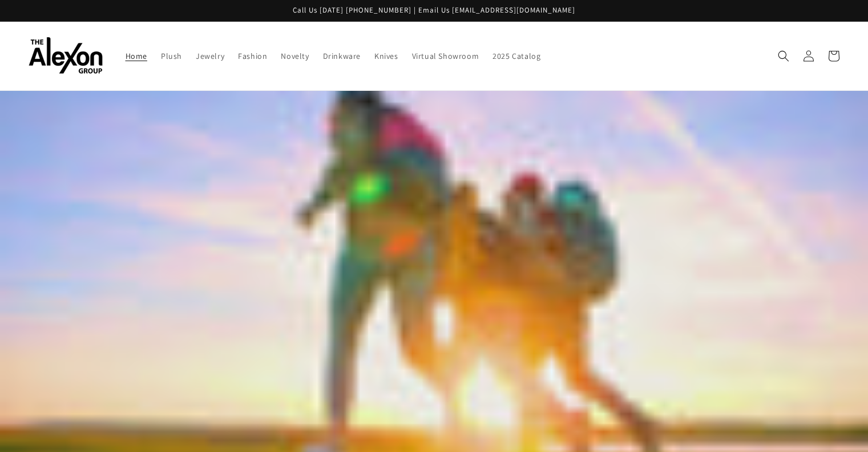 The height and width of the screenshot is (452, 868). I want to click on a: Virtual Showroom, so click(445, 56).